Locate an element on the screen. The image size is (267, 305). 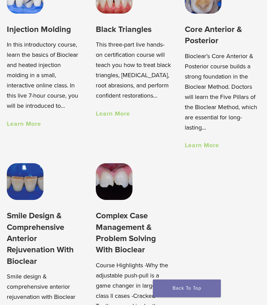
p: This three-part live hands-on certification course will teach you how to treat black triangles, [... is located at coordinates (134, 70).